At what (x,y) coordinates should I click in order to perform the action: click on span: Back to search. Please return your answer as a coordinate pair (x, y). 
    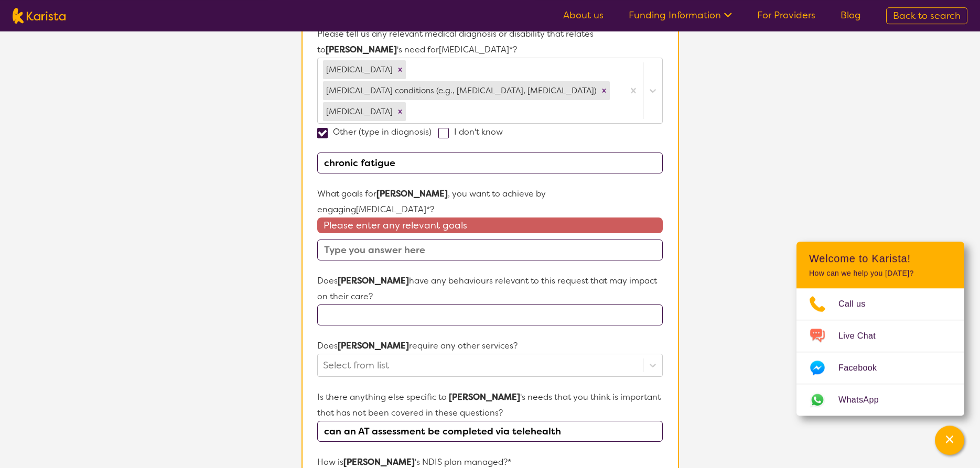
    Looking at the image, I should click on (926, 16).